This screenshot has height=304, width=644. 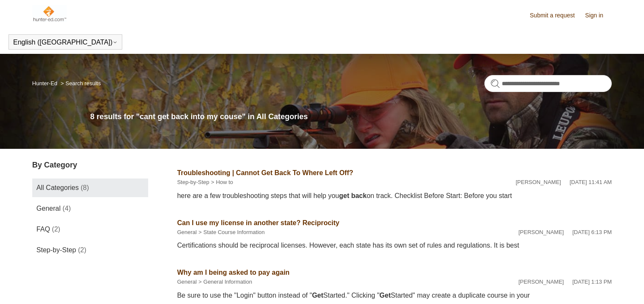 What do you see at coordinates (90, 251) in the screenshot?
I see `a: Step-by-Step (2)` at bounding box center [90, 251].